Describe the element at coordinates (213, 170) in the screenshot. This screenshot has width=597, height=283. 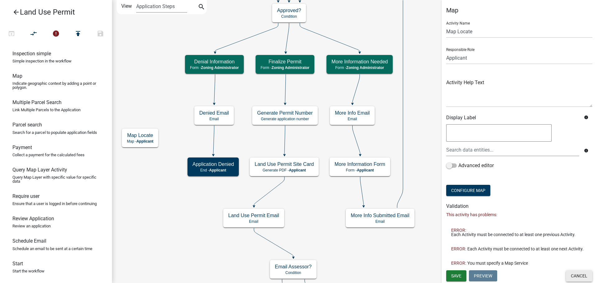
I see `p: End -` at that location.